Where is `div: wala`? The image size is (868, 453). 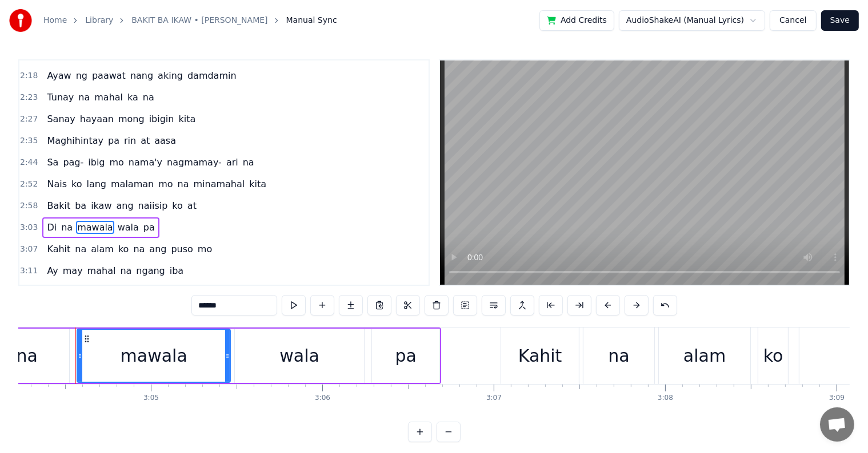 div: wala is located at coordinates (299, 356).